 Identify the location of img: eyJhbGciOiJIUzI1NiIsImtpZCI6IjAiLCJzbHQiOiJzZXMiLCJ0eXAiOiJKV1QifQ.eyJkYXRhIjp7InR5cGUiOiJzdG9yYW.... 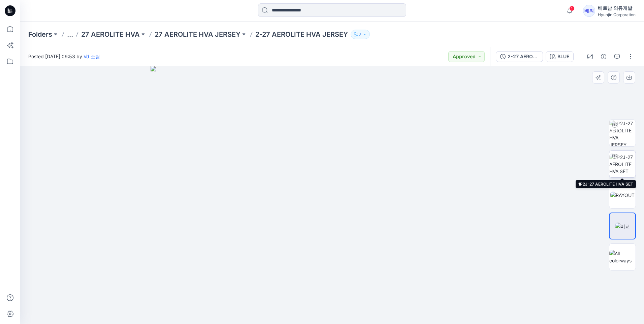
(332, 195).